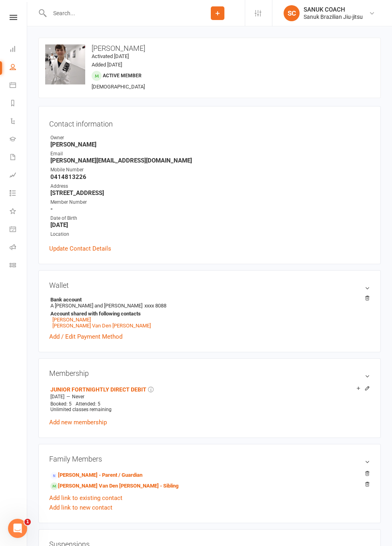 The image size is (392, 546). Describe the element at coordinates (18, 176) in the screenshot. I see `a: Assessments` at that location.